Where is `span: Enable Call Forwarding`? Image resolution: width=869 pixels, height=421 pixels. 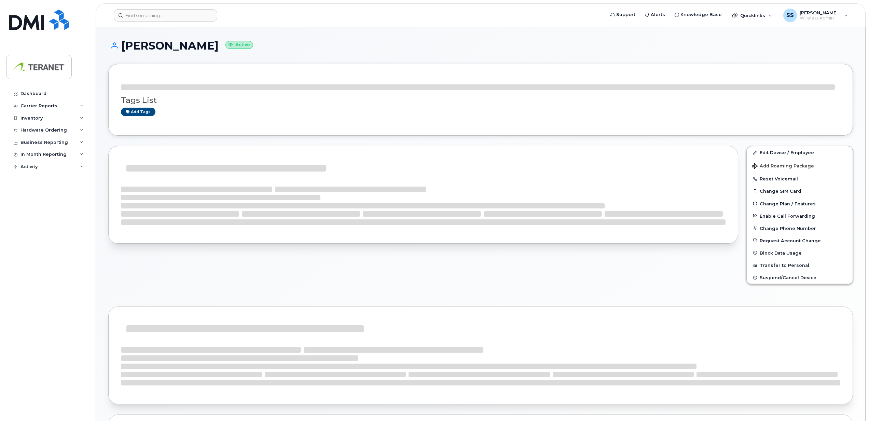
span: Enable Call Forwarding is located at coordinates (787, 216).